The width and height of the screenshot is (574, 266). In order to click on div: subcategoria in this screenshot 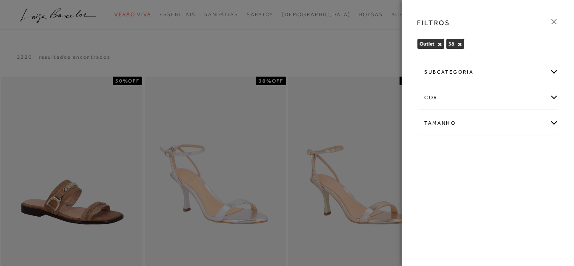, I will do `click(487, 72)`.